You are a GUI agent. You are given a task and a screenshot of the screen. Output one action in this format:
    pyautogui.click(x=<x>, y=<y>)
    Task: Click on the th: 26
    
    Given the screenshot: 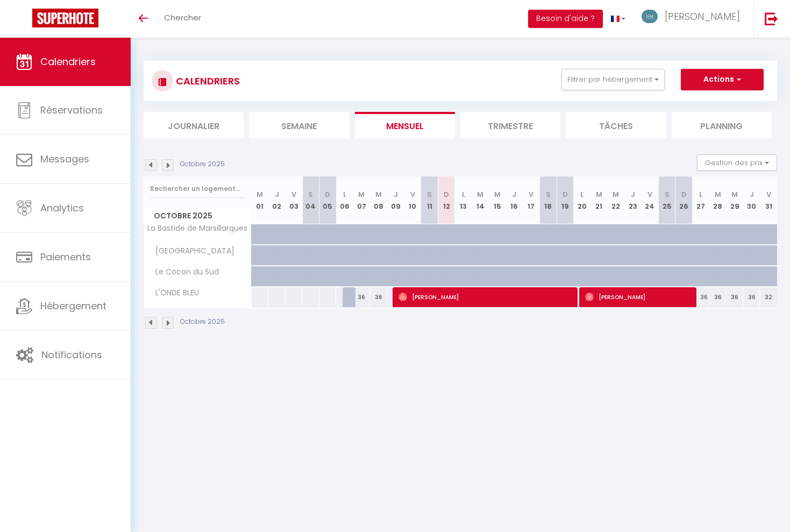 What is the action you would take?
    pyautogui.click(x=684, y=200)
    